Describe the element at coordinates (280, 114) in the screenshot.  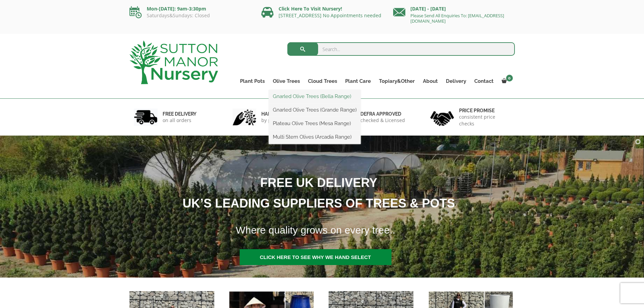
I see `h6: hand picked` at that location.